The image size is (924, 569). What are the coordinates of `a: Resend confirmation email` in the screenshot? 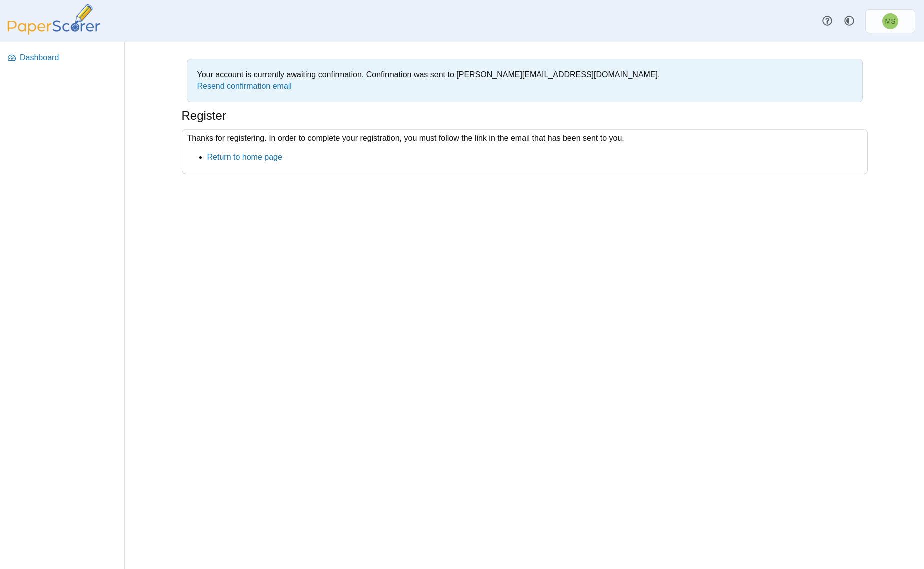 It's located at (245, 85).